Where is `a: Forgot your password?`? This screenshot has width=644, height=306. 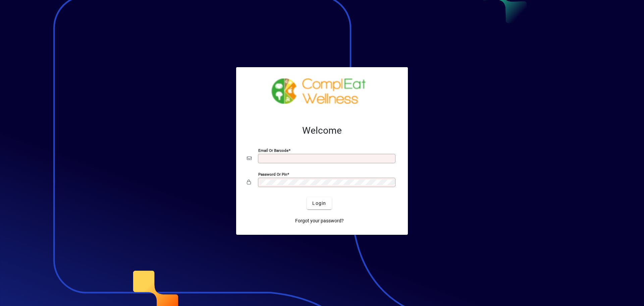 a: Forgot your password? is located at coordinates (319, 221).